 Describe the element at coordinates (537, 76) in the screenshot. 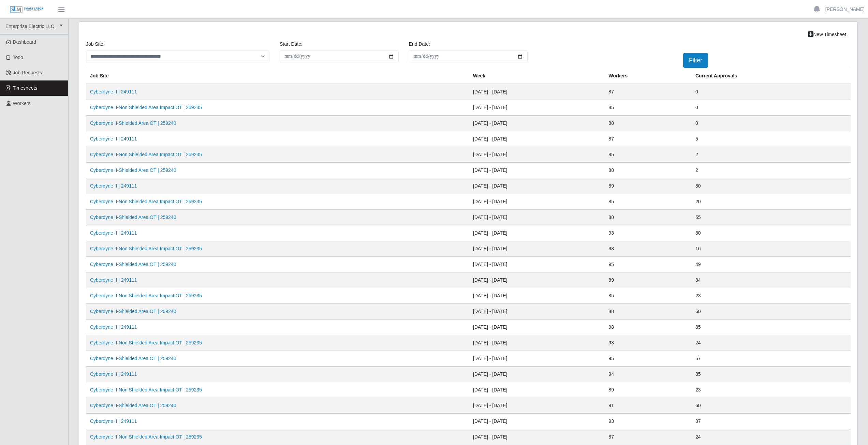

I see `th: Week` at that location.